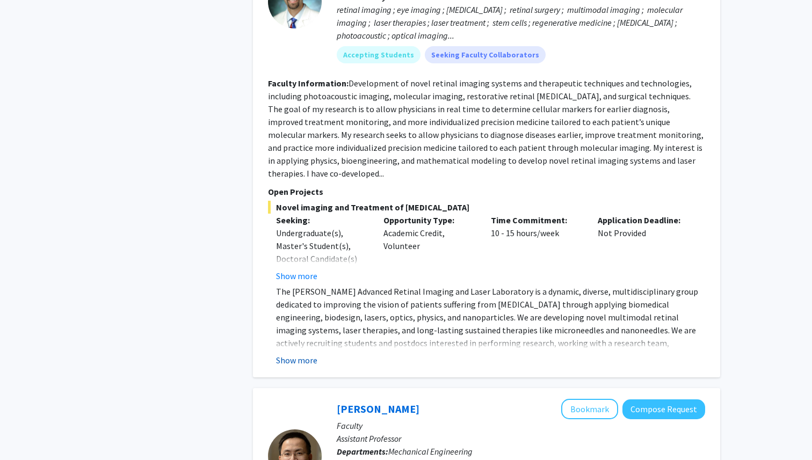 The width and height of the screenshot is (812, 460). Describe the element at coordinates (589, 409) in the screenshot. I see `button: Add Chen Li to Bookmarks` at that location.